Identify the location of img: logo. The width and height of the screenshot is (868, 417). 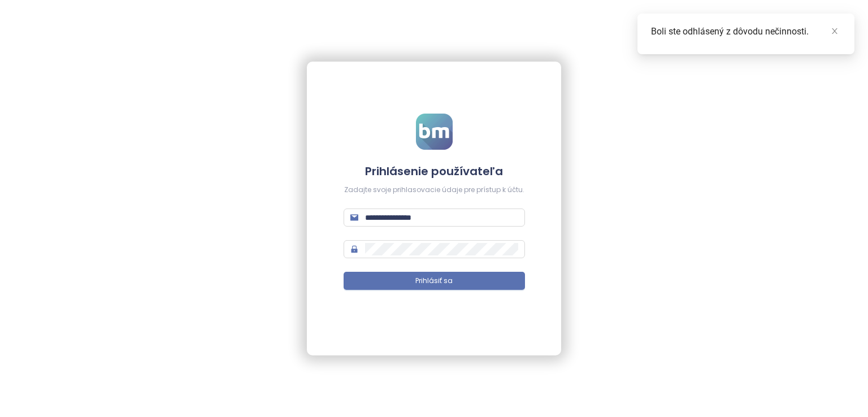
(434, 132).